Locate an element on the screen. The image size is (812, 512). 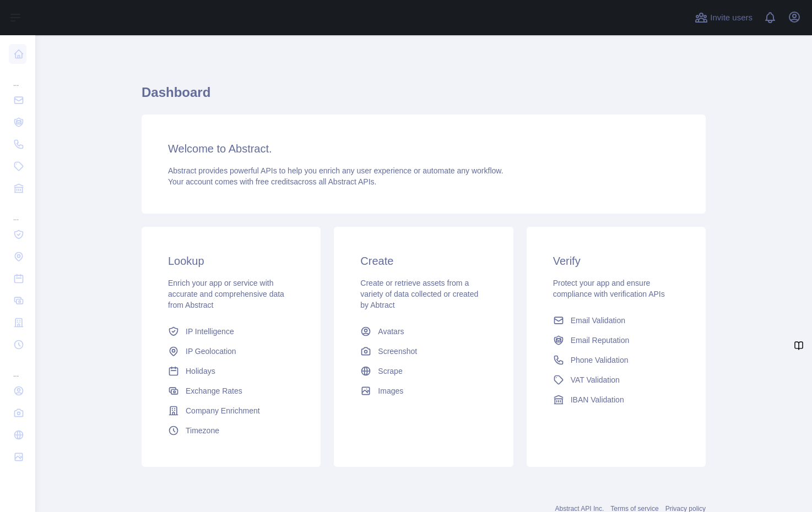
h3: Verify is located at coordinates (616, 261).